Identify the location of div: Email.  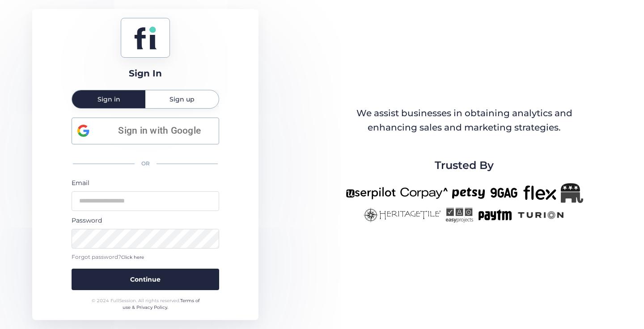
(145, 183).